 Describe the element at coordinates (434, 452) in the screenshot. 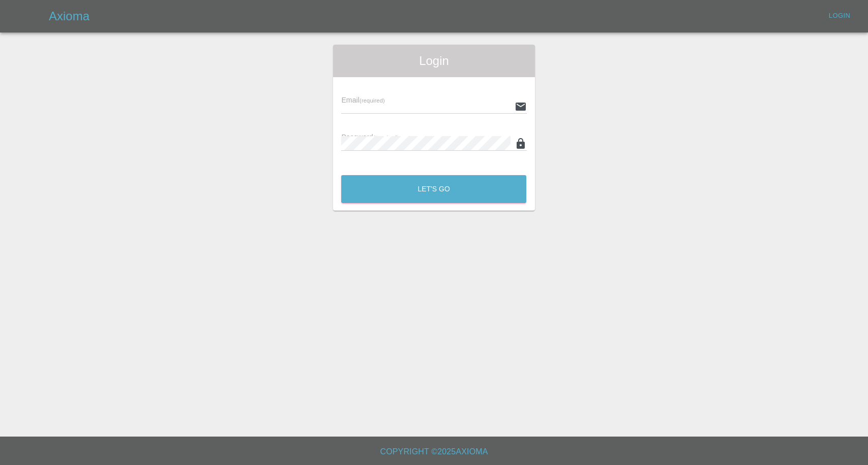

I see `h6: Copyright © 2025 Axioma` at that location.